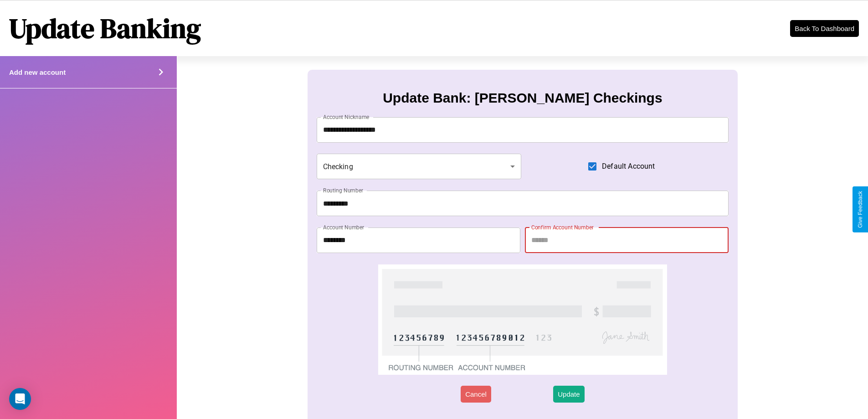  I want to click on label: Confirm Account Number, so click(562, 227).